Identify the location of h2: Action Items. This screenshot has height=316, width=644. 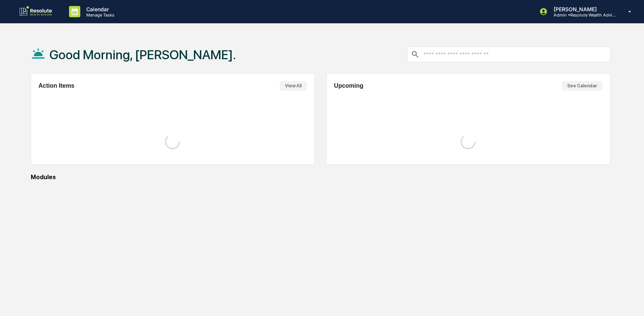
(57, 86).